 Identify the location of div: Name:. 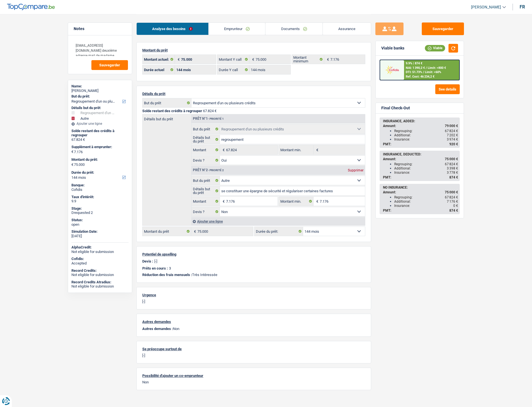
(100, 86).